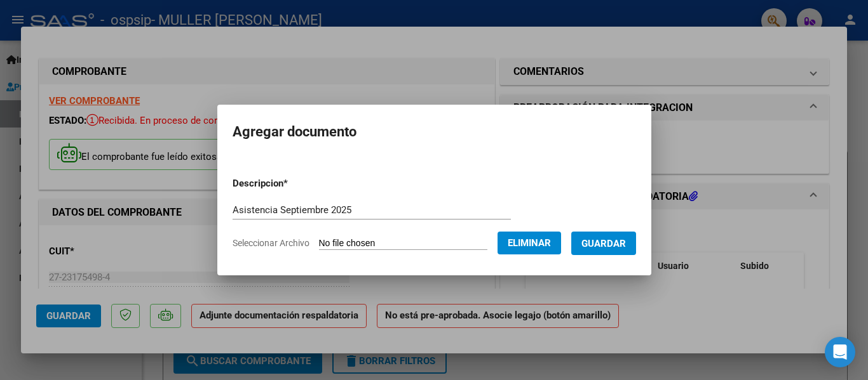  What do you see at coordinates (293, 184) in the screenshot?
I see `p: Descripcion` at bounding box center [293, 184].